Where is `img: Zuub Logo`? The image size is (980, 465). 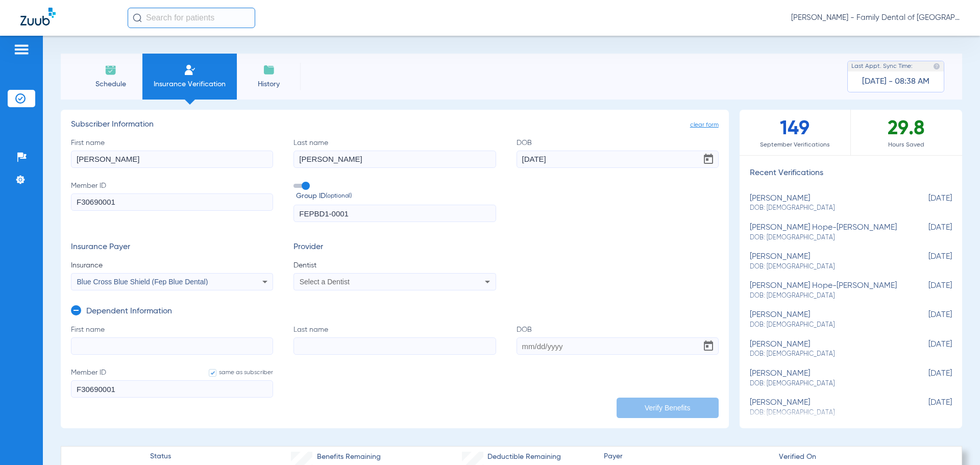 img: Zuub Logo is located at coordinates (38, 16).